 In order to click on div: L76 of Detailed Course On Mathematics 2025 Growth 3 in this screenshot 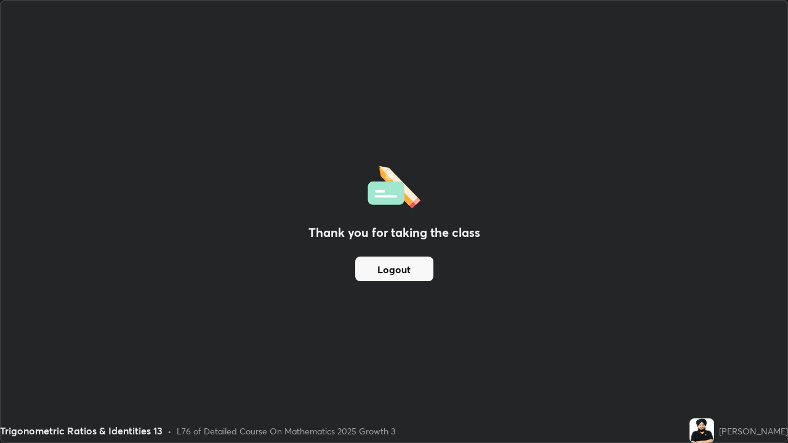, I will do `click(286, 431)`.